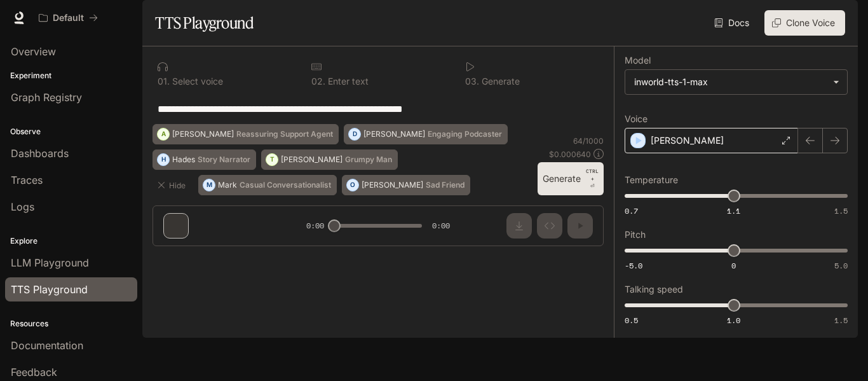  Describe the element at coordinates (163, 134) in the screenshot. I see `div: A` at that location.